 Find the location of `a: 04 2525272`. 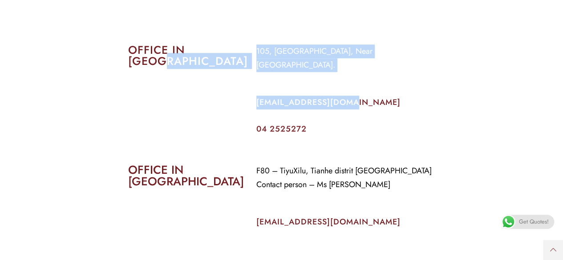

a: 04 2525272 is located at coordinates (281, 129).